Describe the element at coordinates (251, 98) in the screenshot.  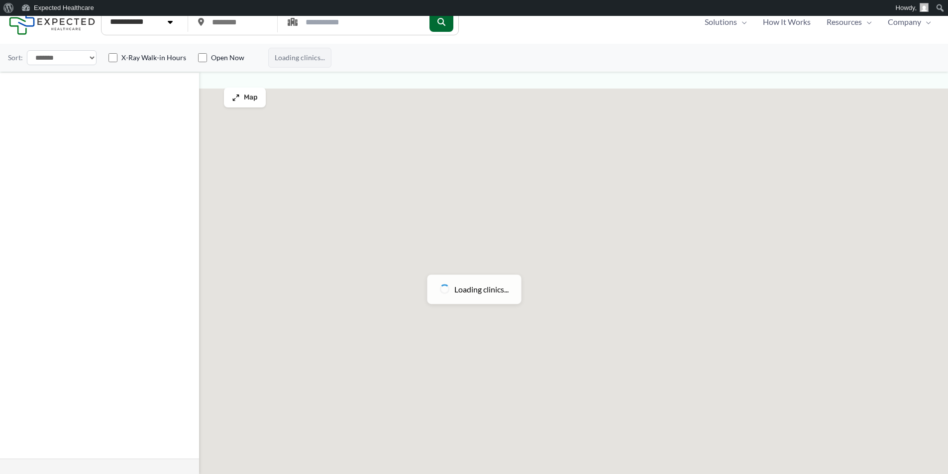
I see `span: Map` at that location.